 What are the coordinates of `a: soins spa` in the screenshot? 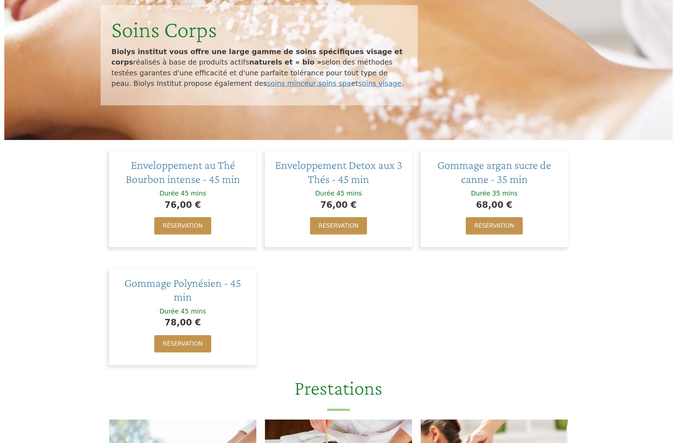 It's located at (335, 83).